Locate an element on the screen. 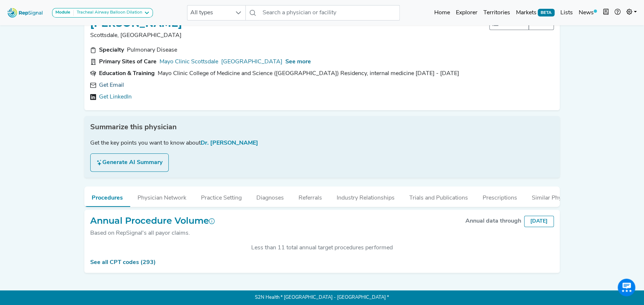  a: Explorer is located at coordinates (466, 13).